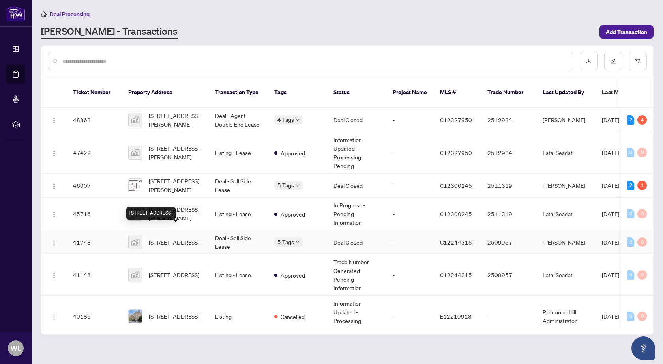 The width and height of the screenshot is (663, 364). Describe the element at coordinates (638, 61) in the screenshot. I see `button: filter` at that location.